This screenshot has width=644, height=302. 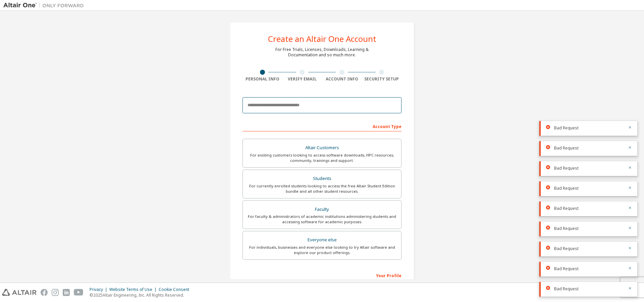 What do you see at coordinates (141, 295) in the screenshot?
I see `p: © 2025 Altair Engineering, Inc. All Rights Reserved.` at bounding box center [141, 295].